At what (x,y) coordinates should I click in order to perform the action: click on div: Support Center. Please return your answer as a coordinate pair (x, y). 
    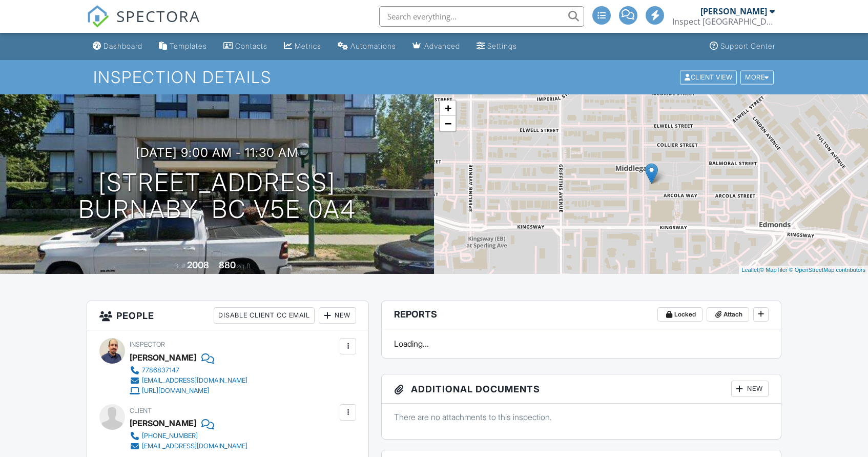
    Looking at the image, I should click on (747, 45).